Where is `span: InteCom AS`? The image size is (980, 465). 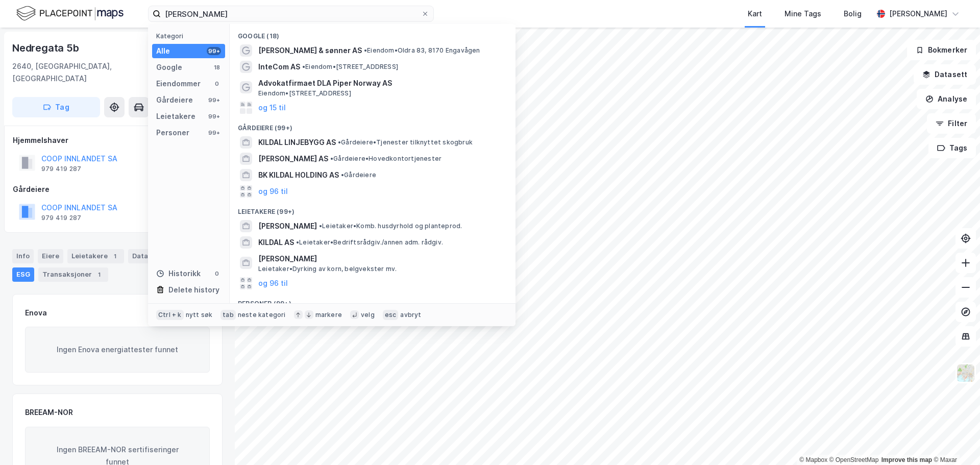
span: InteCom AS is located at coordinates (279, 67).